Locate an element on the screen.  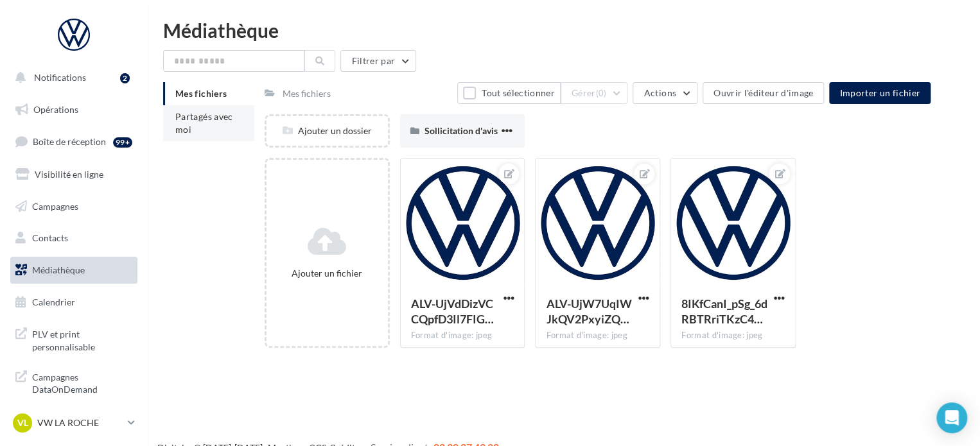
a: VL VW LA ROCHE is located at coordinates (73, 423).